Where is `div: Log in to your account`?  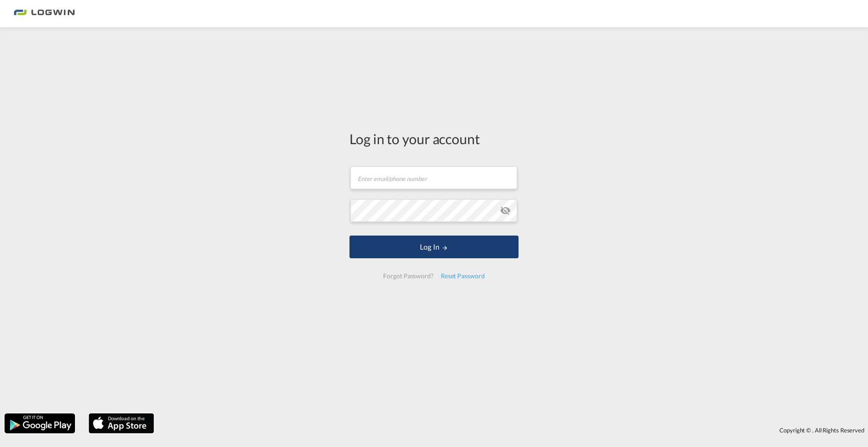 div: Log in to your account is located at coordinates (434, 139).